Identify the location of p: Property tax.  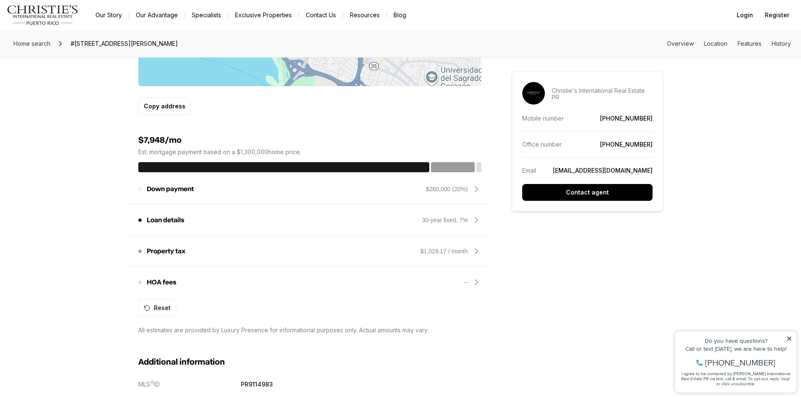
(166, 251).